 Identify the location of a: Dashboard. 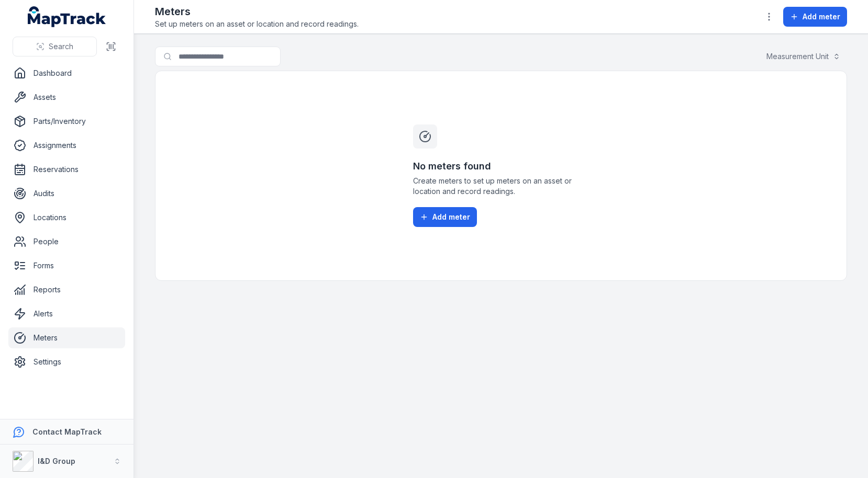
(66, 73).